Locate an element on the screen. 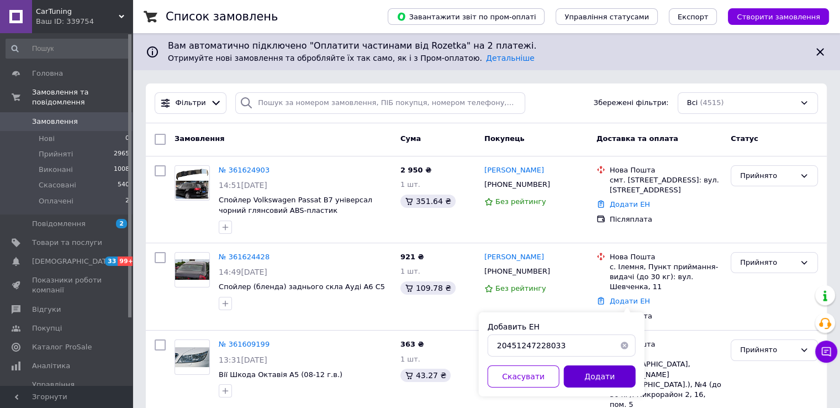 The height and width of the screenshot is (408, 840). a: № 361624428 is located at coordinates (244, 256).